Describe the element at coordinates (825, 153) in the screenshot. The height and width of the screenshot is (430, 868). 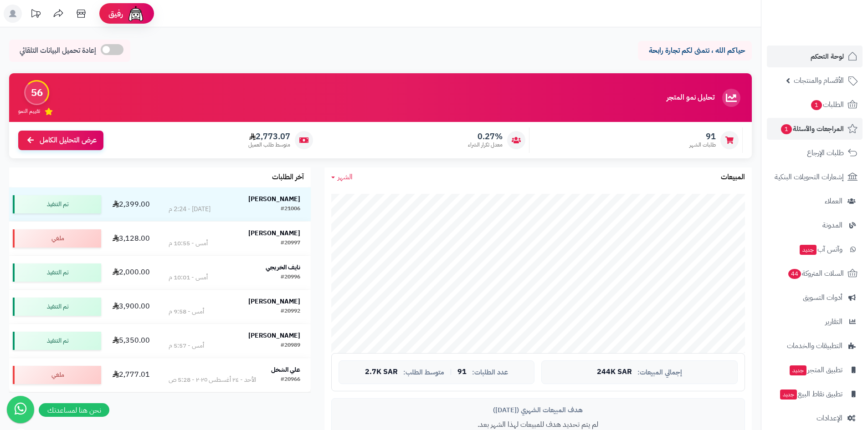
I see `span: طلبات الإرجاع` at that location.